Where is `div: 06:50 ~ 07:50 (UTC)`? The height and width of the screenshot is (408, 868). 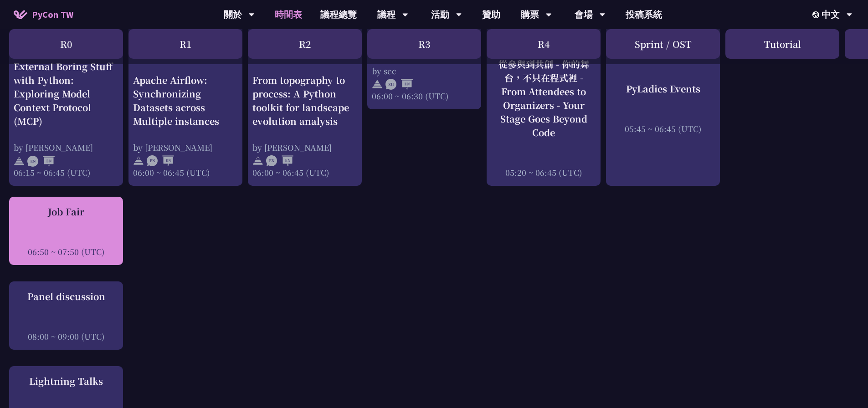
div: 06:50 ~ 07:50 (UTC) is located at coordinates (66, 251).